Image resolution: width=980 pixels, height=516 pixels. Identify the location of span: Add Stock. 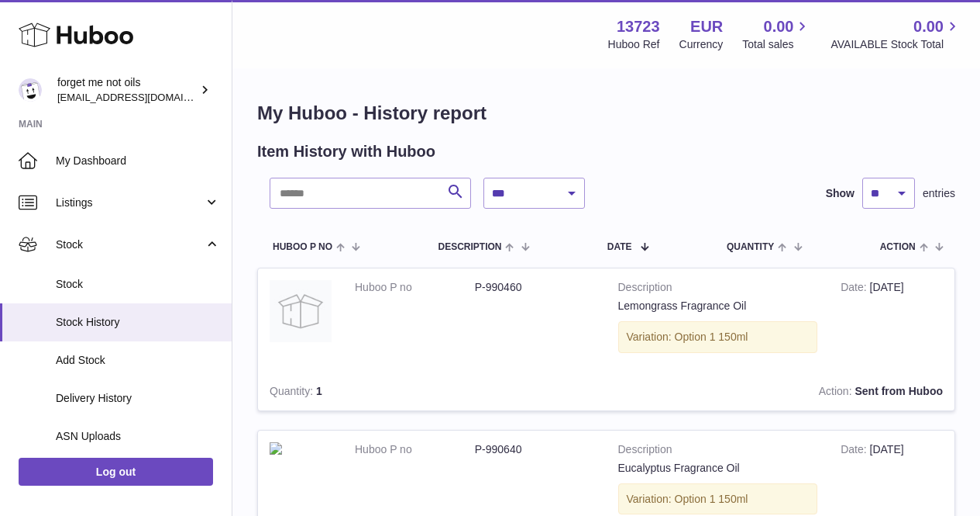
(138, 359).